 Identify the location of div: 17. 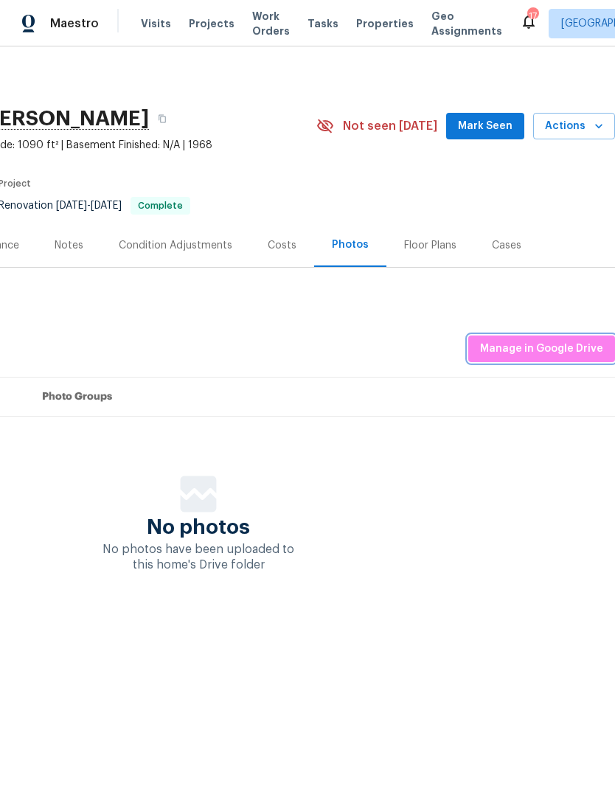
(533, 16).